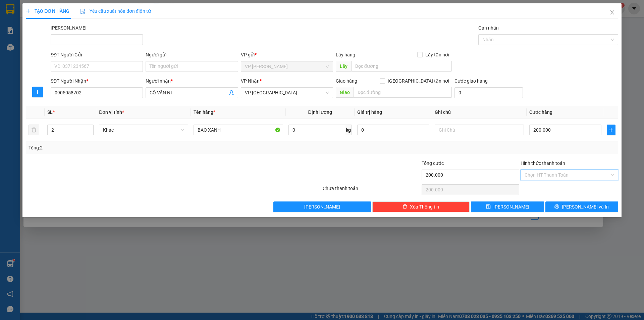  What do you see at coordinates (96, 81) in the screenshot?
I see `div: SĐT Người Nhận` at bounding box center [96, 81].